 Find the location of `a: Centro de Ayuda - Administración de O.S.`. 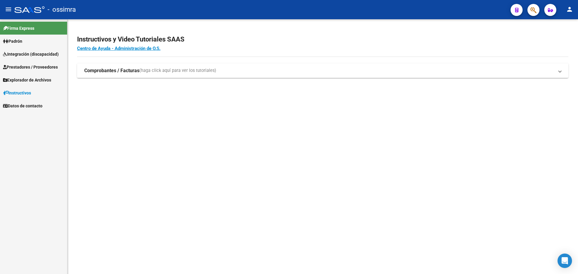

a: Centro de Ayuda - Administración de O.S. is located at coordinates (119, 48).